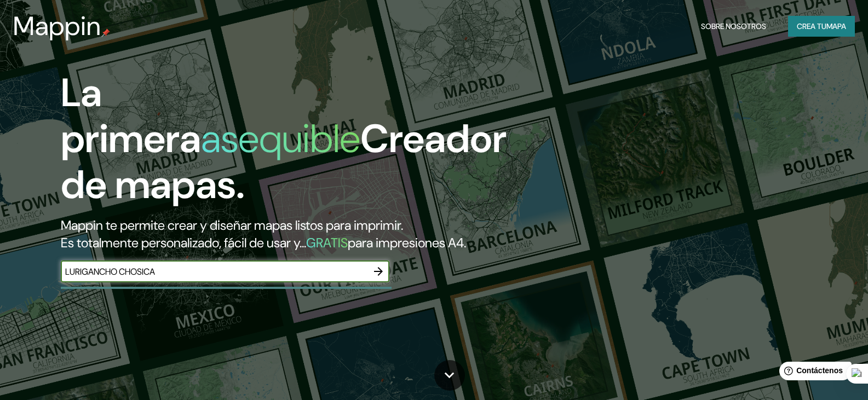  I want to click on img: pin de mapeo, so click(106, 33).